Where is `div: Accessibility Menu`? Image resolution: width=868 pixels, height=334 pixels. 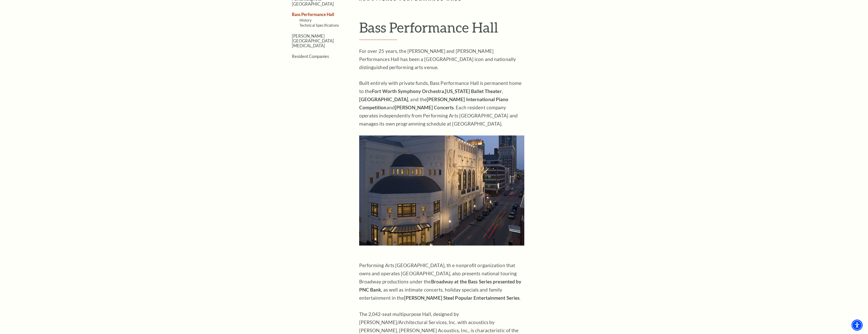 div: Accessibility Menu is located at coordinates (857, 326).